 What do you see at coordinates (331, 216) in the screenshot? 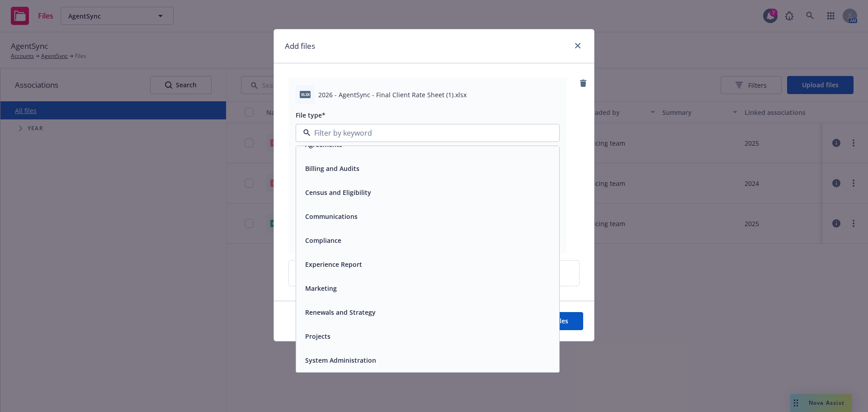
I see `button: Communications` at bounding box center [331, 216].